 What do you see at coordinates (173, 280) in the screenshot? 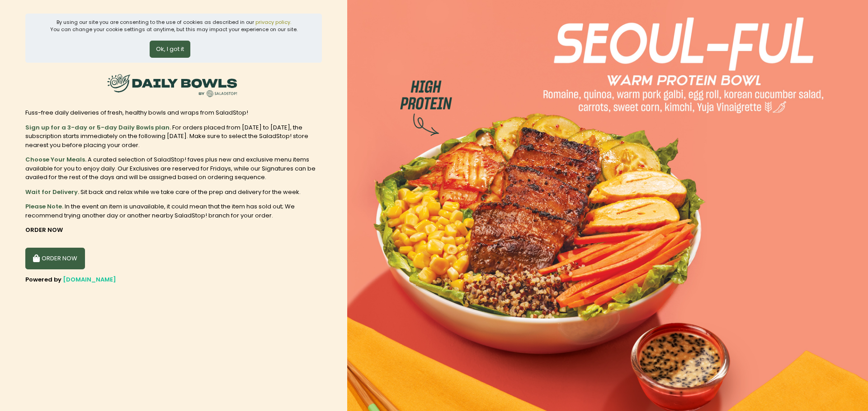
I see `div: Powered by` at bounding box center [173, 280].